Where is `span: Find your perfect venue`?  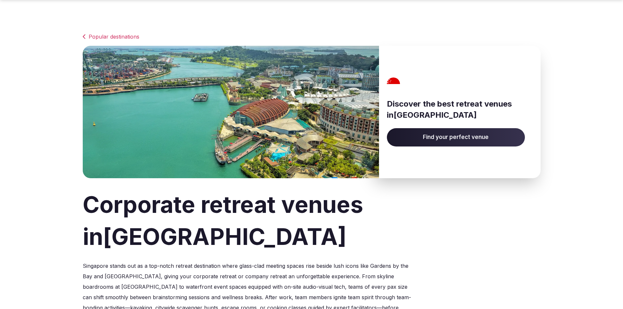
span: Find your perfect venue is located at coordinates (456, 137).